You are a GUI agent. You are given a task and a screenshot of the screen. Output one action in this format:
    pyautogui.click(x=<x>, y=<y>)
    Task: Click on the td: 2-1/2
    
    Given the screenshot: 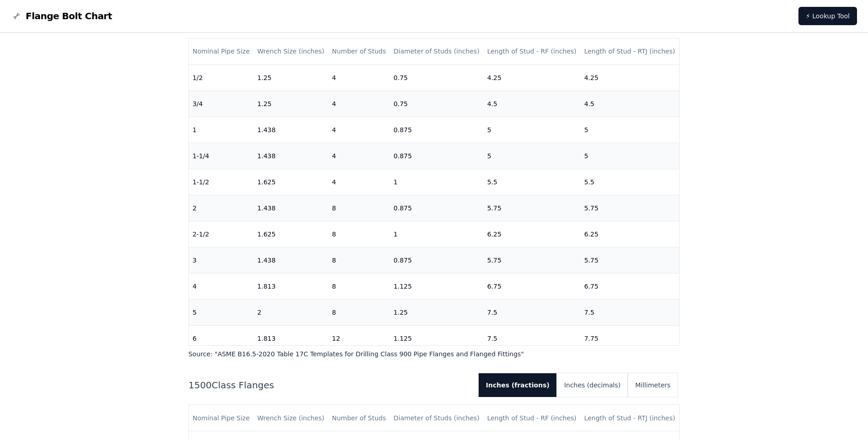 What is the action you would take?
    pyautogui.click(x=222, y=234)
    